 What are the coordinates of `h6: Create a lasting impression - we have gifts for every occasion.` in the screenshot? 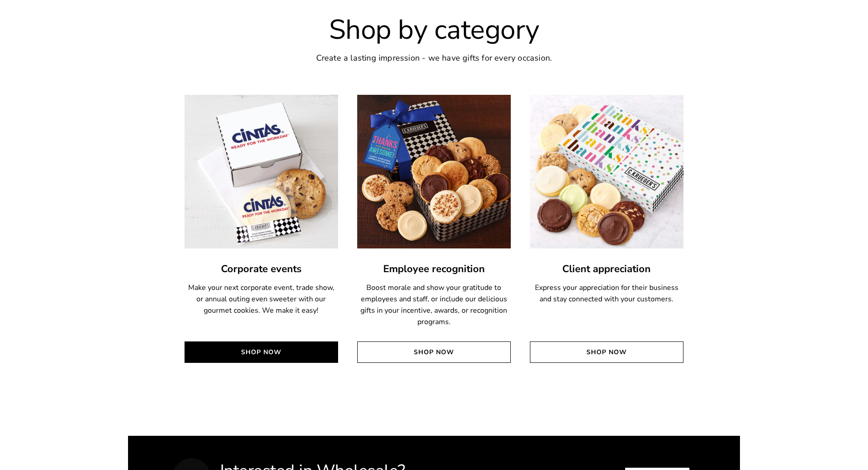 It's located at (434, 58).